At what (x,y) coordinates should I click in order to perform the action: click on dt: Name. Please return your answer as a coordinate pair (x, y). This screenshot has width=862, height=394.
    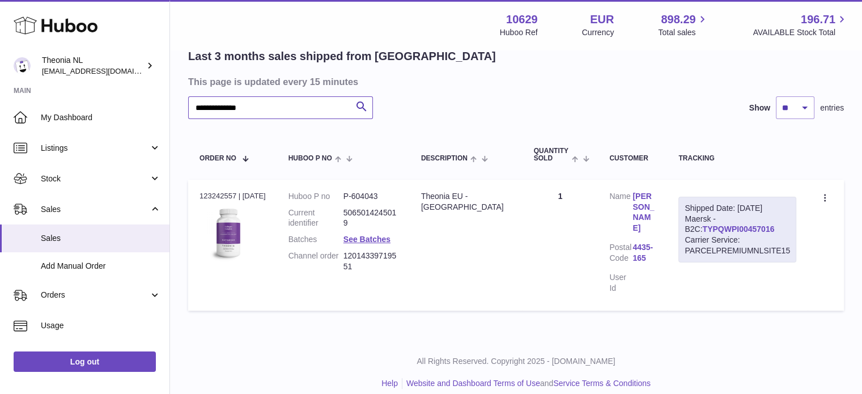
    Looking at the image, I should click on (621, 214).